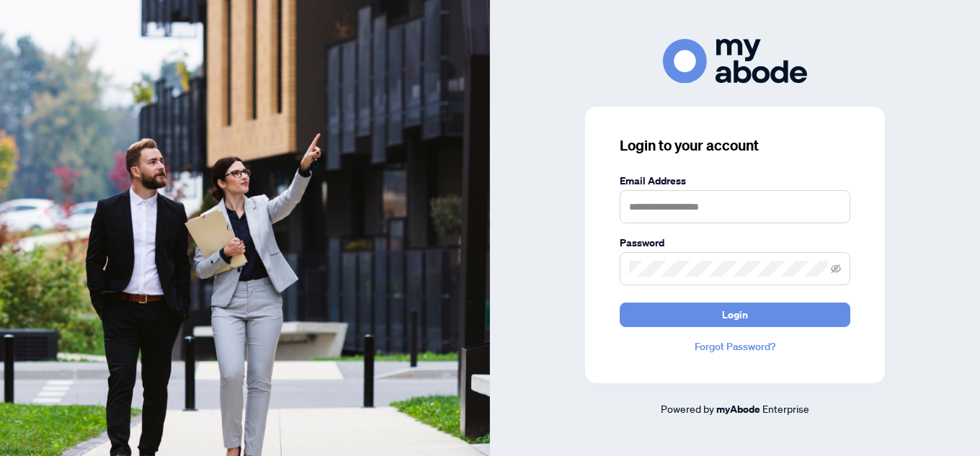  I want to click on span: eye-invisible, so click(836, 269).